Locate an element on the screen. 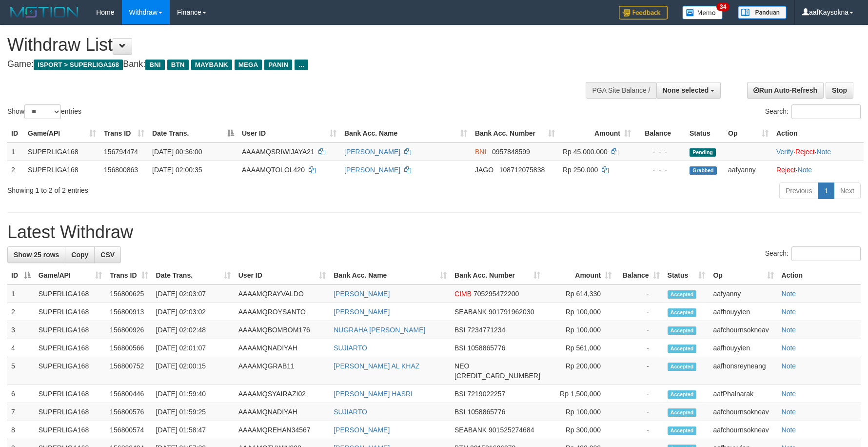  a: Show 25 rows is located at coordinates (36, 254).